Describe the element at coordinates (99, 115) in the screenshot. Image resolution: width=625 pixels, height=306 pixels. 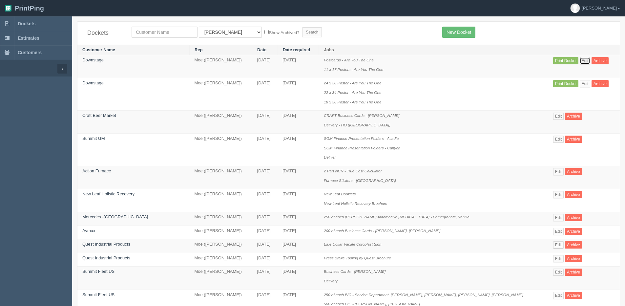
I see `a: Craft Beer Market` at that location.